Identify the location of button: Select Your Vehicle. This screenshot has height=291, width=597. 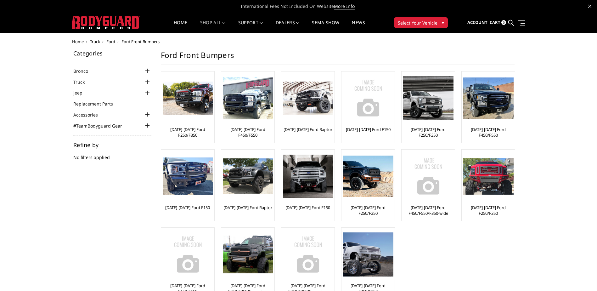
(421, 23).